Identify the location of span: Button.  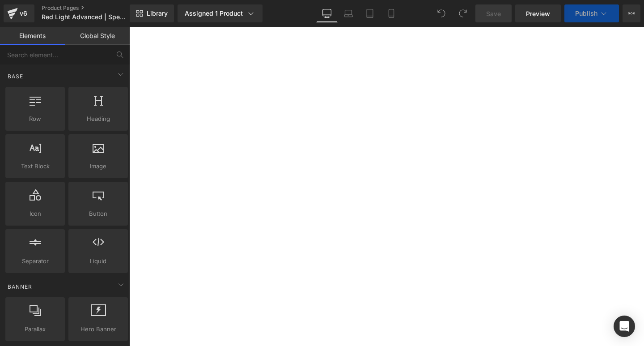
(98, 214).